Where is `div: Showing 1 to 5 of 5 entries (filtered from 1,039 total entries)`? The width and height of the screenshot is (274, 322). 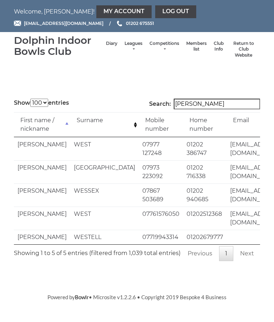 div: Showing 1 to 5 of 5 entries (filtered from 1,039 total entries) is located at coordinates (97, 251).